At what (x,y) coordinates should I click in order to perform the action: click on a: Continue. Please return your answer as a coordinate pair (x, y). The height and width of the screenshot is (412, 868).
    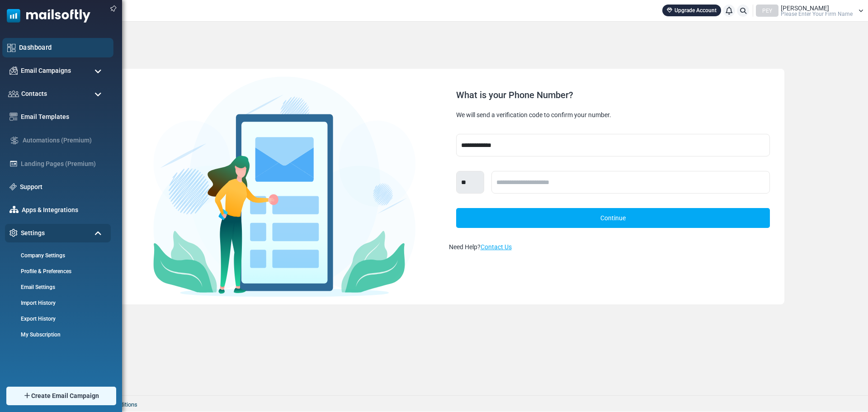
    Looking at the image, I should click on (613, 218).